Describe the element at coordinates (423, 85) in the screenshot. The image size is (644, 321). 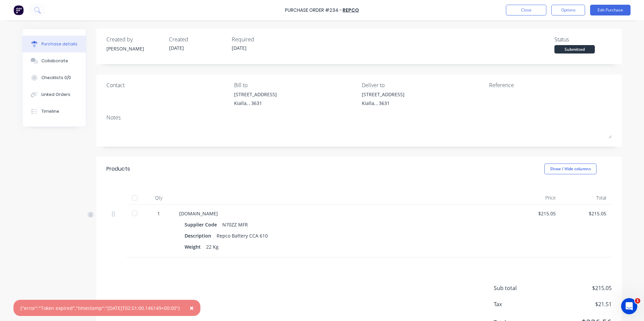
I see `div: Deliver to` at that location.